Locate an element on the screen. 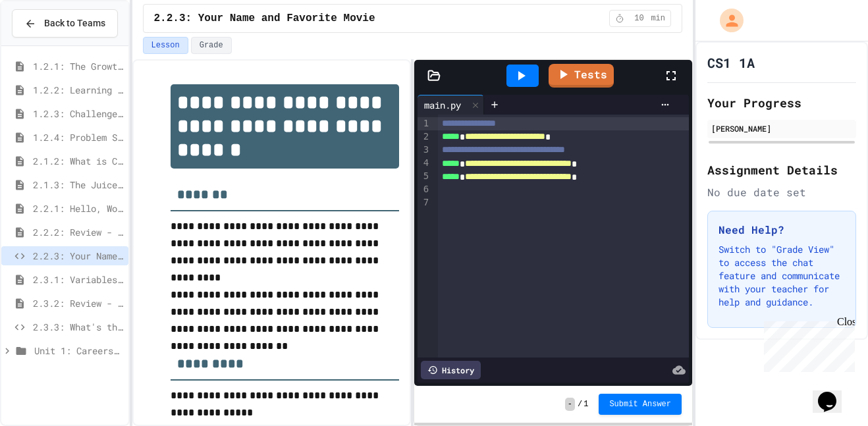 The image size is (868, 426). div: 3 is located at coordinates (424, 150).